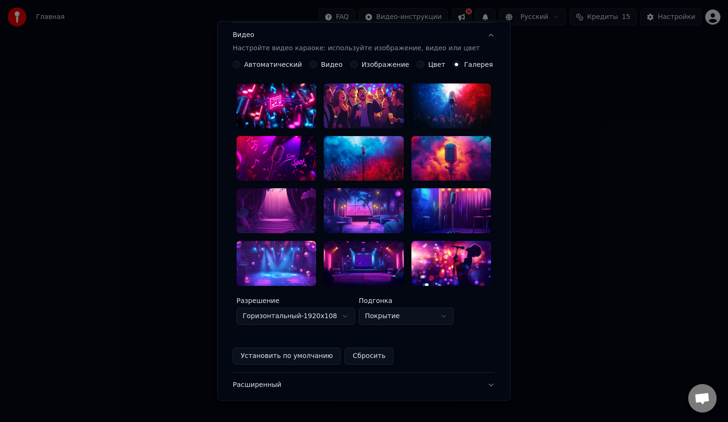  Describe the element at coordinates (273, 64) in the screenshot. I see `label: Автоматический` at that location.